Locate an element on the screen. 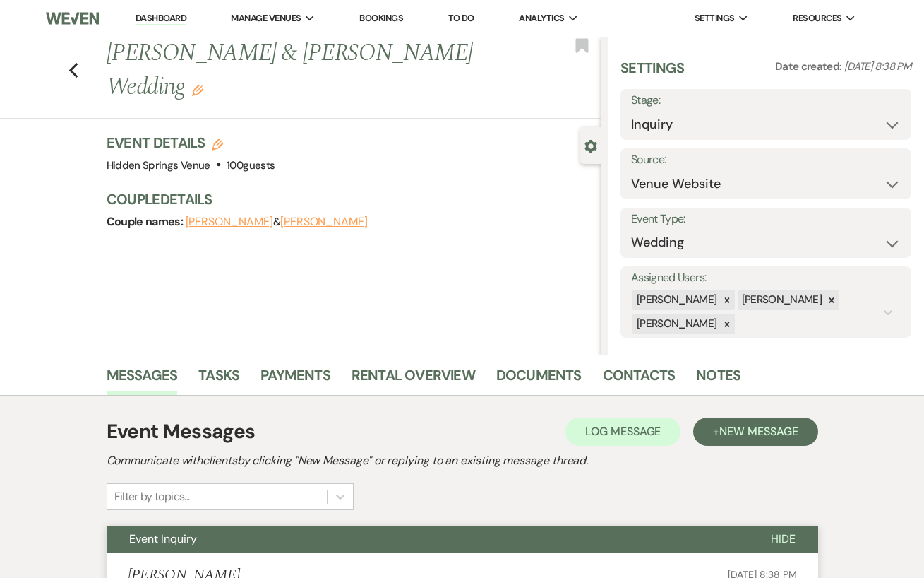  h3: Couple Details is located at coordinates (347, 199).